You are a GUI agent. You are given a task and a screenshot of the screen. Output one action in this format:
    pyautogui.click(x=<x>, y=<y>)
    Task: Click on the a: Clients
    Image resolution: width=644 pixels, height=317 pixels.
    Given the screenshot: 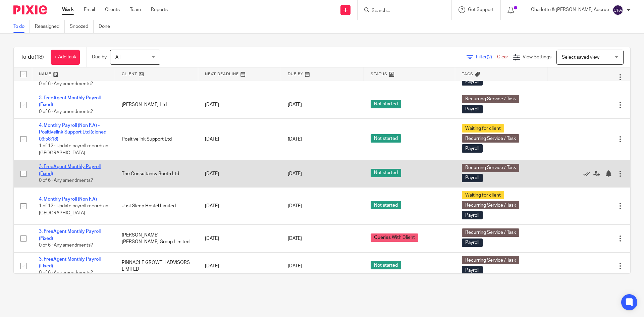 What is the action you would take?
    pyautogui.click(x=113, y=10)
    